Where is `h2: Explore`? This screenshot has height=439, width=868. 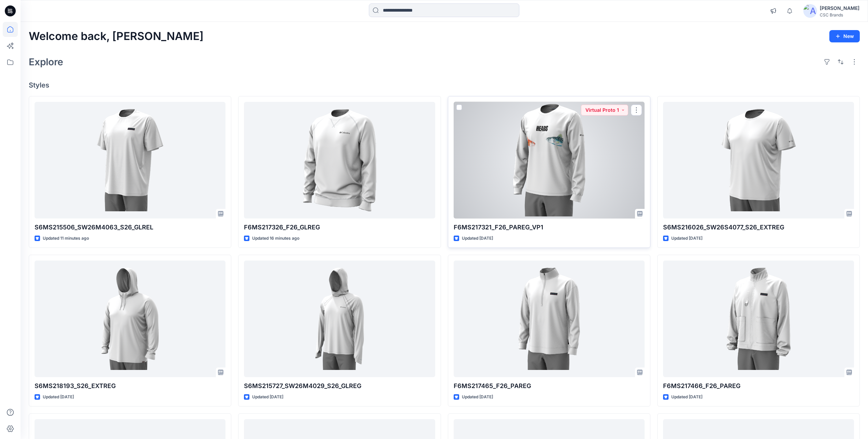 h2: Explore is located at coordinates (46, 62).